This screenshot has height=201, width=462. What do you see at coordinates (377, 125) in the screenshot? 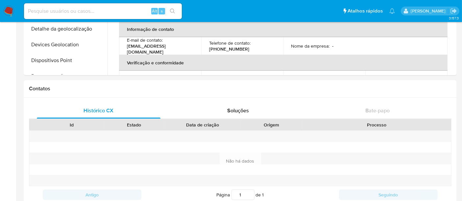
I see `div: Processo` at bounding box center [377, 125].